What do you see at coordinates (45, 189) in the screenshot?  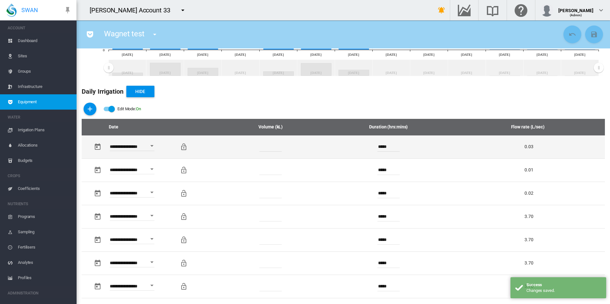 I see `span: Coefficients` at bounding box center [45, 189].